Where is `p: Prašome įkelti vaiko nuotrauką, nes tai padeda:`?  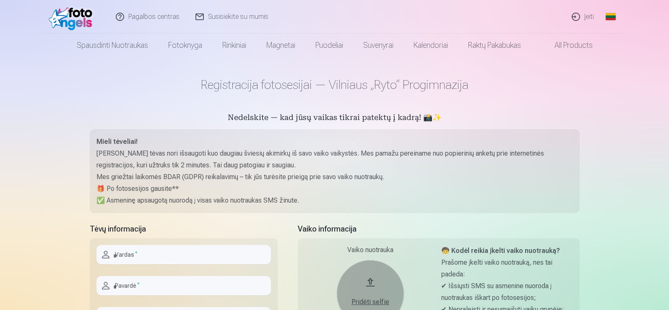 p: Prašome įkelti vaiko nuotrauką, nes tai padeda: is located at coordinates (507, 268).